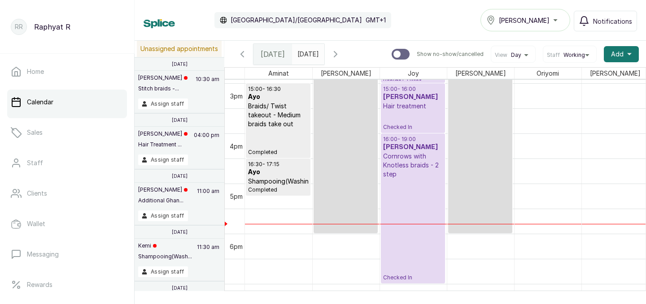 Image resolution: width=646 pixels, height=304 pixels. Describe the element at coordinates (67, 102) in the screenshot. I see `a: Calendar` at that location.